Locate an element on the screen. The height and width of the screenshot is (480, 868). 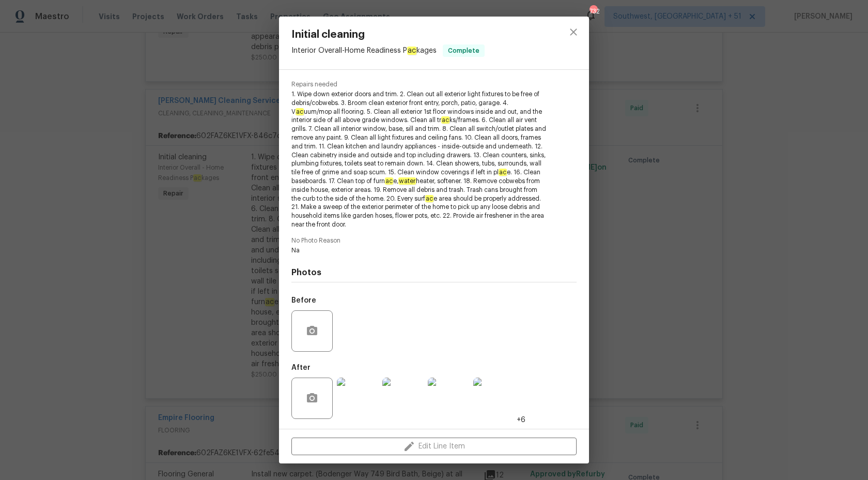
span: 1. Wipe down exterior doors and trim. 2. Clean out all exterior light fixtures to be free of debr... is located at coordinates (419, 159).